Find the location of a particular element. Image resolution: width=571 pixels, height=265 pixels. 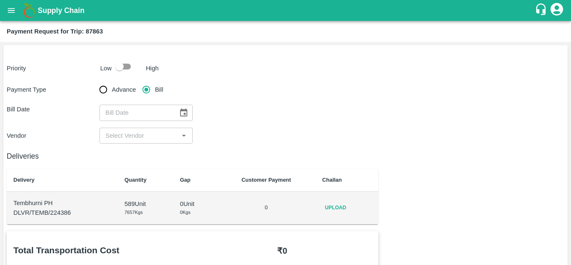

p: 589 Unit is located at coordinates (145, 204).